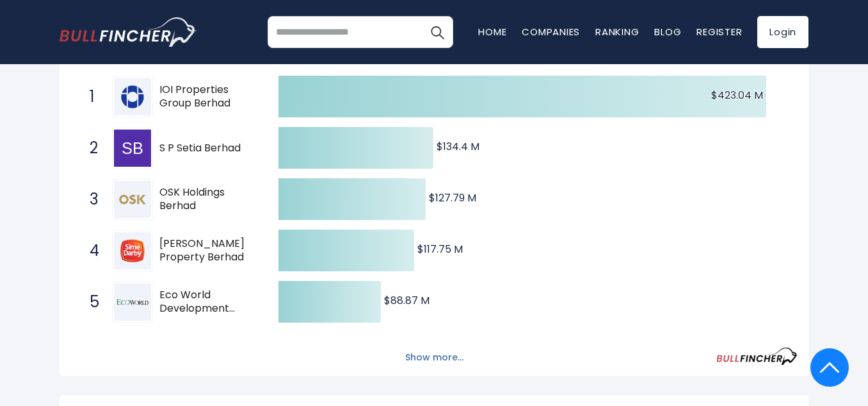 The image size is (868, 406). What do you see at coordinates (128, 32) in the screenshot?
I see `img: bullfincher logo` at bounding box center [128, 32].